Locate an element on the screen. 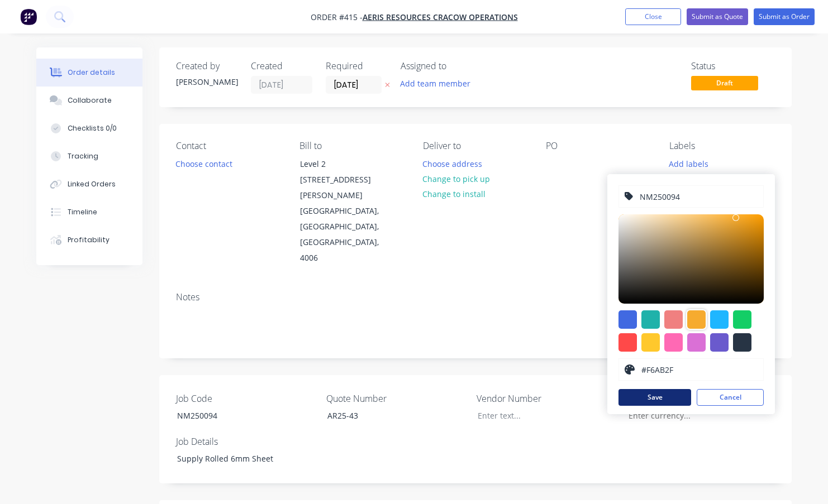 The height and width of the screenshot is (504, 828). button: Checklists 0/0 is located at coordinates (90, 129).